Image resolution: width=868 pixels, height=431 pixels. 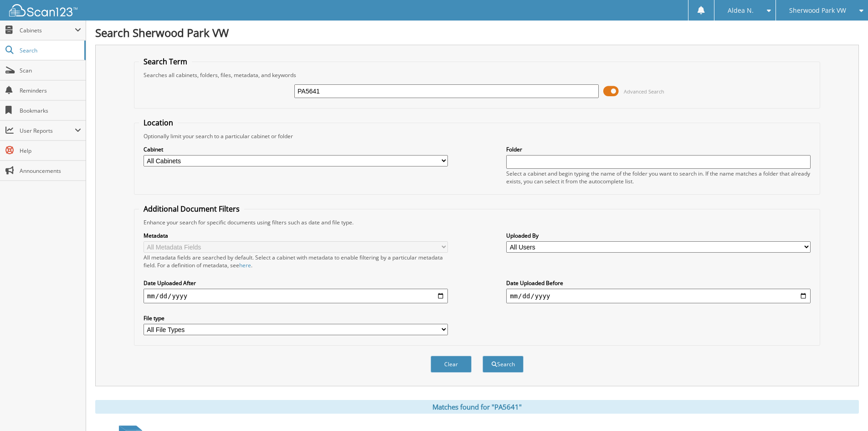 I want to click on button: Search, so click(x=503, y=364).